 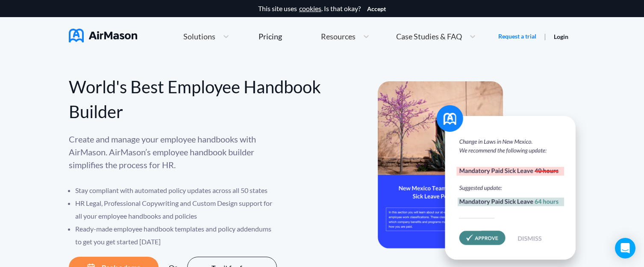 I want to click on span: Case Studies & FAQ, so click(x=429, y=36).